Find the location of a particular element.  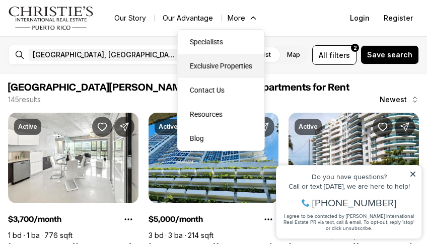

button: Login is located at coordinates (360, 18).